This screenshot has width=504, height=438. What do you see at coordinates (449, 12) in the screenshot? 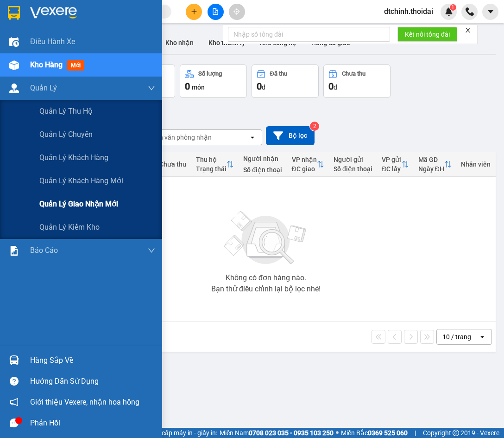
I see `img: icon-new-feature` at bounding box center [449, 12].